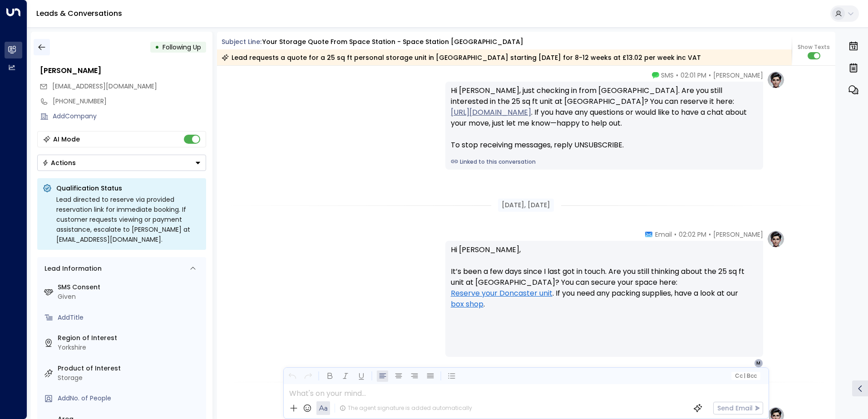 This screenshot has width=868, height=419. What do you see at coordinates (130, 297) in the screenshot?
I see `div: Given` at bounding box center [130, 297].